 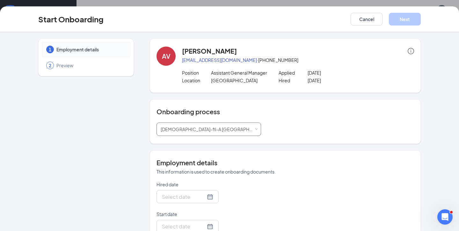 I want to click on span: info-circle, so click(x=411, y=51).